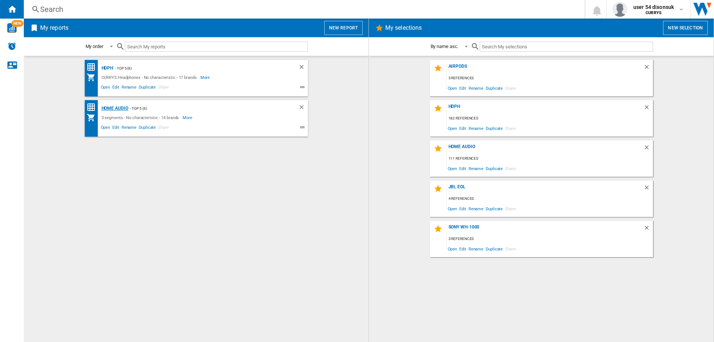 Image resolution: width=714 pixels, height=342 pixels. Describe the element at coordinates (17, 23) in the screenshot. I see `span: NEW` at that location.